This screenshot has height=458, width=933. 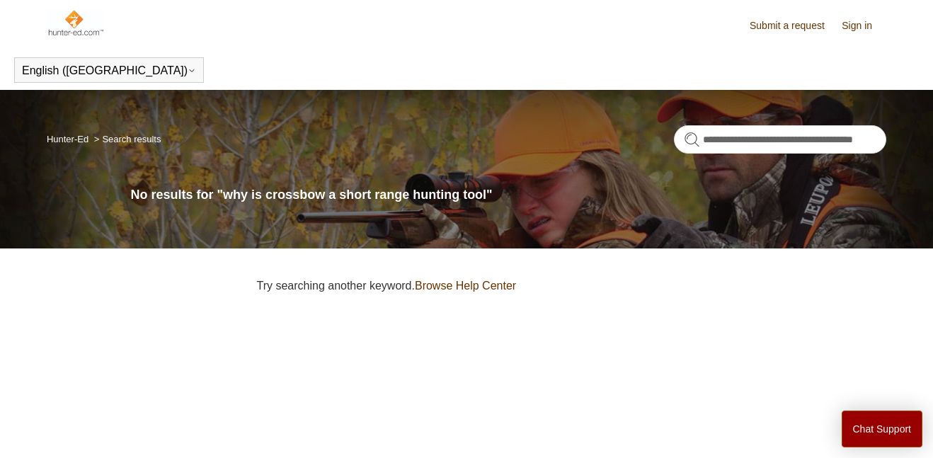 I want to click on li: Hunter-Ed, so click(x=69, y=139).